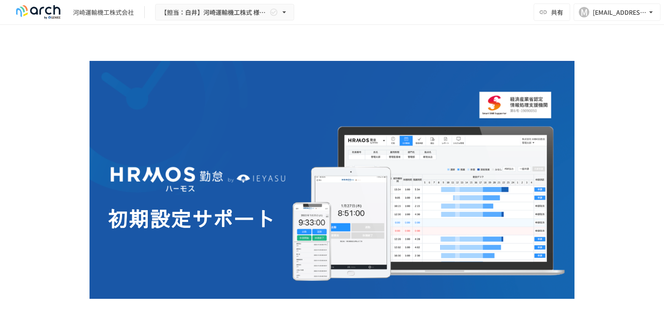  Describe the element at coordinates (552, 12) in the screenshot. I see `button: 共有` at that location.